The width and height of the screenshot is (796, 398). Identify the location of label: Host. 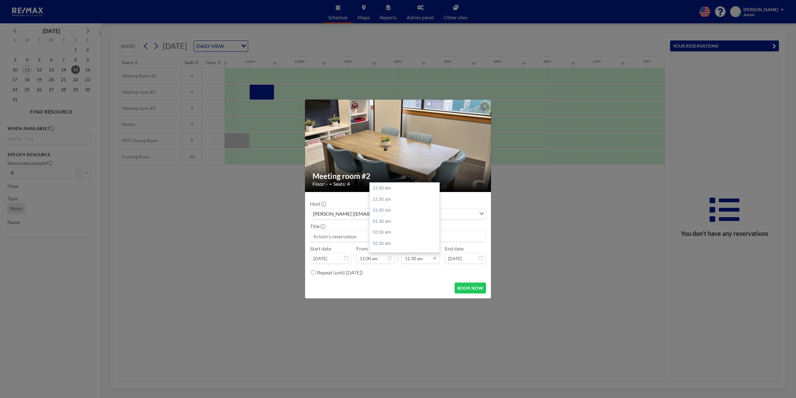
(318, 204).